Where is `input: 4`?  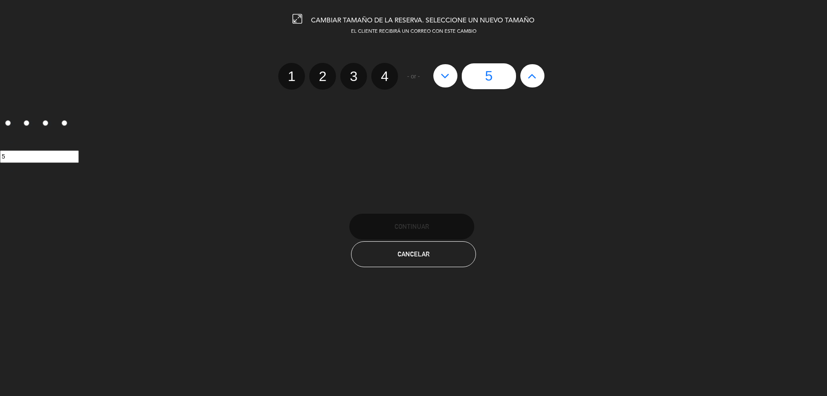 input: 4 is located at coordinates (64, 123).